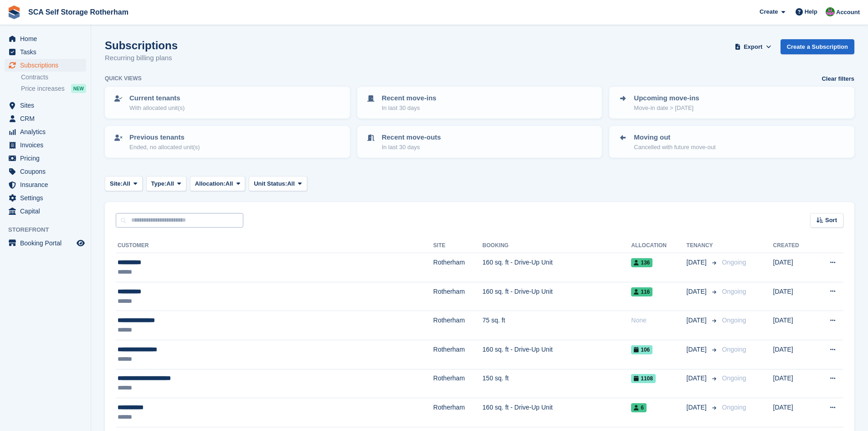 The height and width of the screenshot is (431, 868). Describe the element at coordinates (675, 147) in the screenshot. I see `p: Cancelled with future move-out` at that location.